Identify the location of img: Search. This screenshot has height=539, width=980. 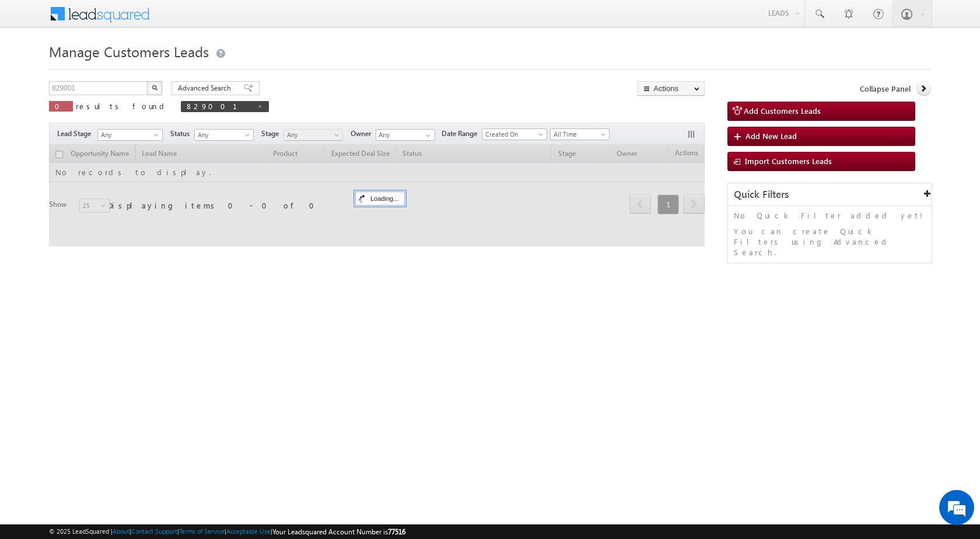
(155, 87).